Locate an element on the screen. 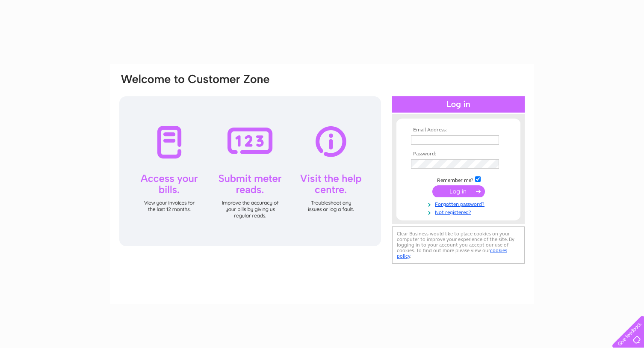  td: Remember me? is located at coordinates (458, 179).